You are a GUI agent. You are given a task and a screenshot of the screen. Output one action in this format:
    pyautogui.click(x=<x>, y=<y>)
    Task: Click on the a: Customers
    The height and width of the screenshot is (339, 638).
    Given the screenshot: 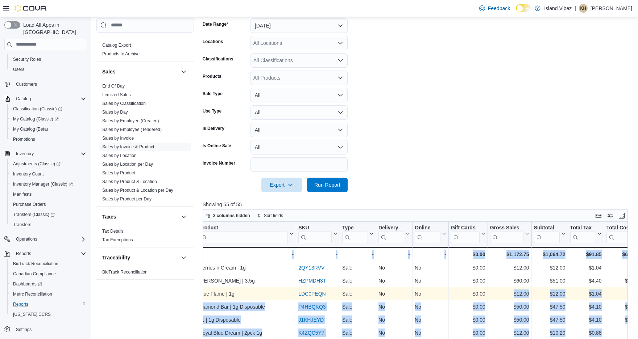 What is the action you would take?
    pyautogui.click(x=26, y=84)
    